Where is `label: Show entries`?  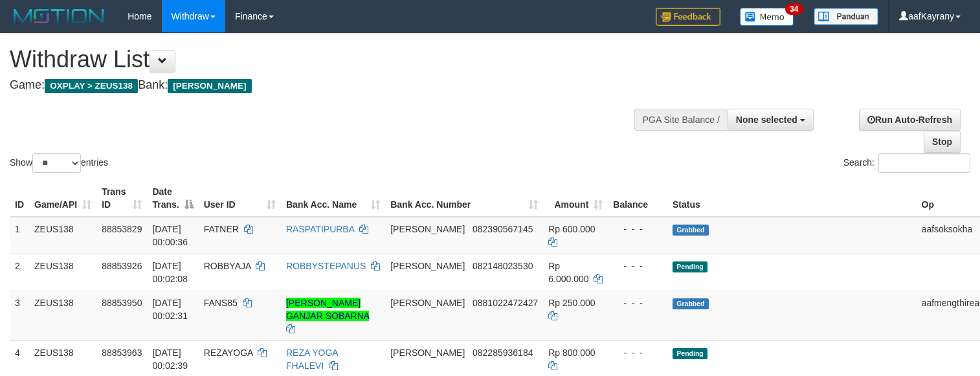
label: Show entries is located at coordinates (59, 163).